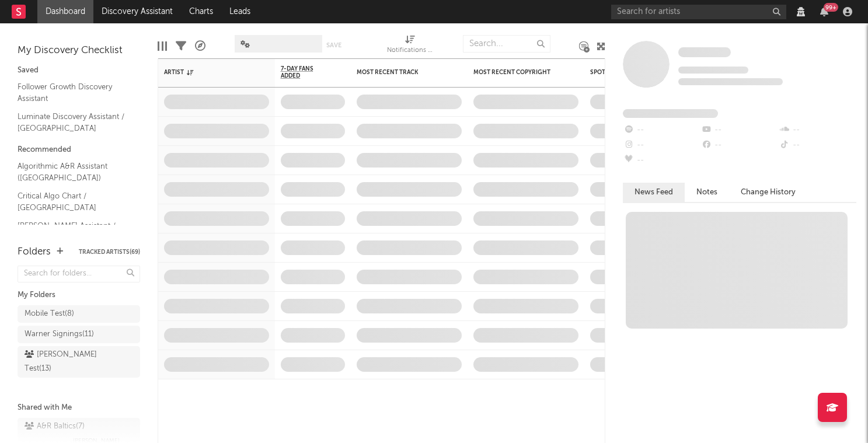  I want to click on div: Warner Signings ( 11 ), so click(59, 335).